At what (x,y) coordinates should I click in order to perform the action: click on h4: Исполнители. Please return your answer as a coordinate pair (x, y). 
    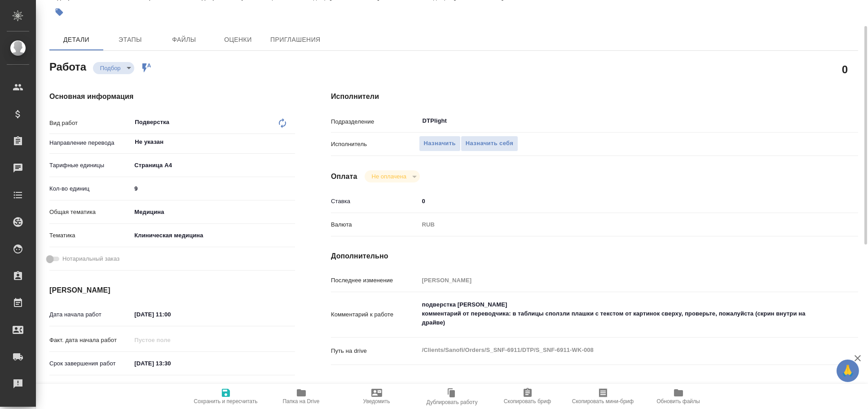
    Looking at the image, I should click on (595, 97).